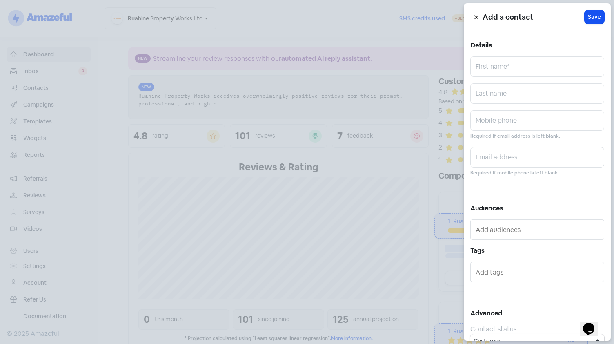 This screenshot has height=344, width=614. I want to click on h5: Add a contact, so click(534, 17).